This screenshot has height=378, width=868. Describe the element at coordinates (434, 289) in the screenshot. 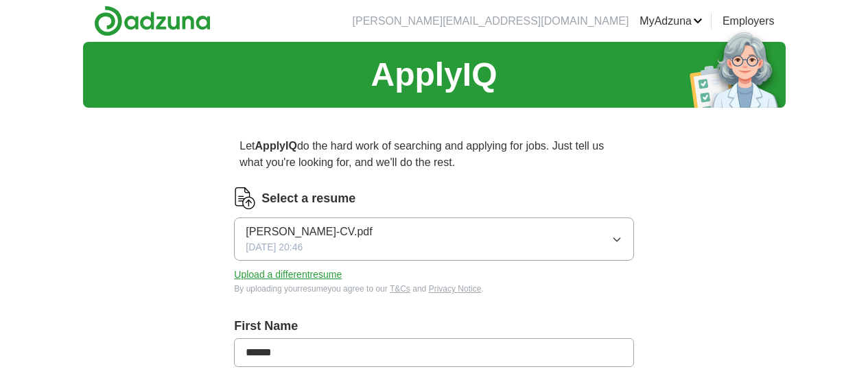

I see `div: By uploading your resume you agree to our and .` at that location.